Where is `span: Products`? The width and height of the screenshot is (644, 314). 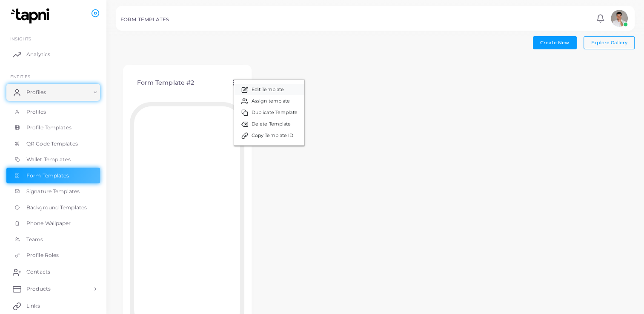 span: Products is located at coordinates (38, 289).